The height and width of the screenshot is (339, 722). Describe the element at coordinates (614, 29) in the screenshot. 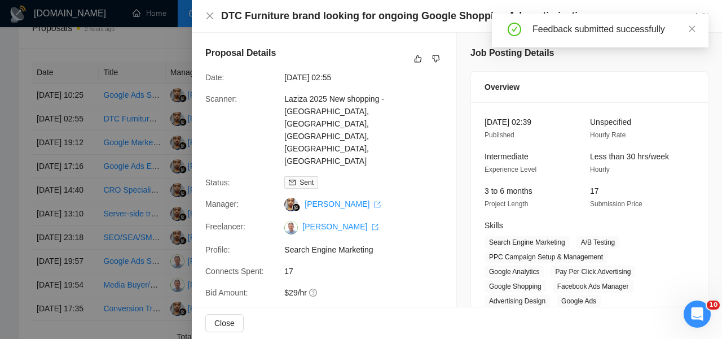

I see `div: Feedback submitted successfully` at that location.